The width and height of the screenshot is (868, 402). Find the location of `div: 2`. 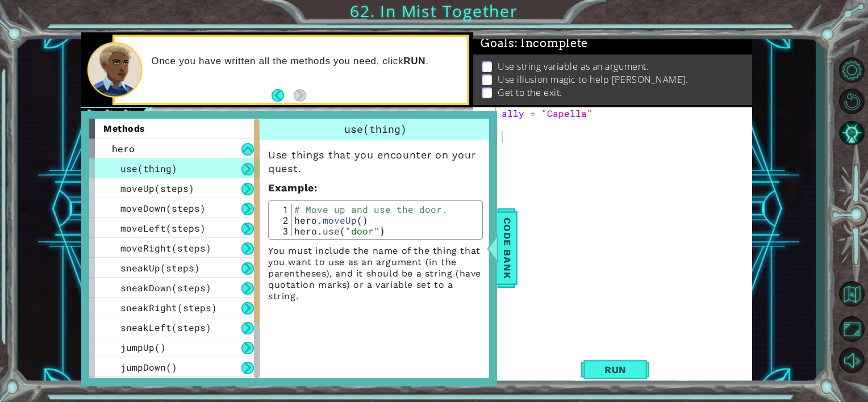

div: 2 is located at coordinates (281, 220).